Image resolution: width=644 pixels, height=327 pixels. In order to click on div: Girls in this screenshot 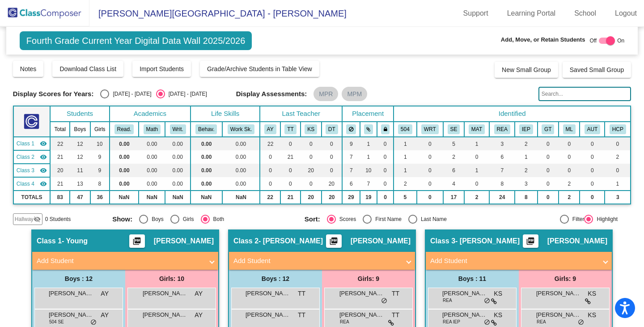, I will do `click(187, 219)`.